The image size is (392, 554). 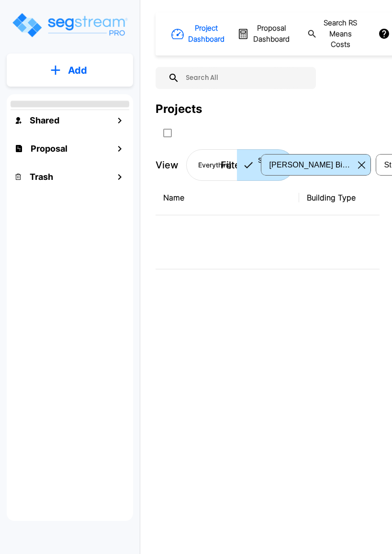 I want to click on button: Search RS Means Costs, so click(x=334, y=34).